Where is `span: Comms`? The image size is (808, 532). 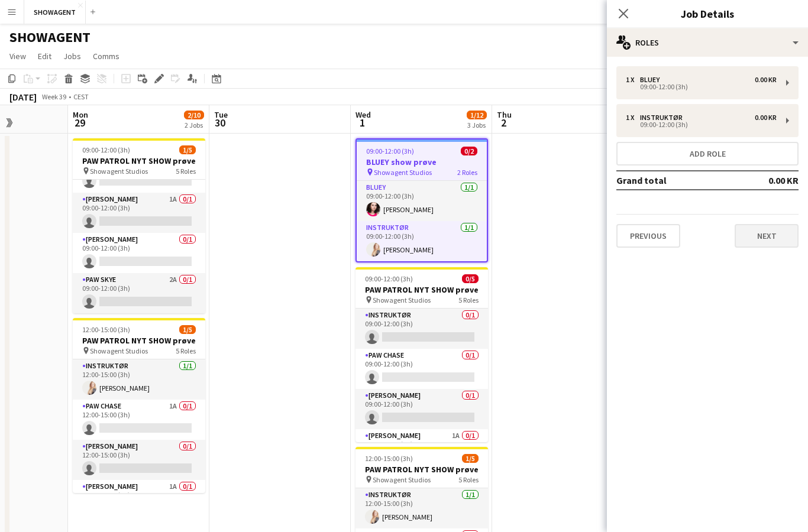 span: Comms is located at coordinates (105, 56).